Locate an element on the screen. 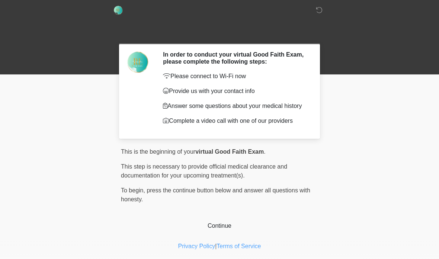 This screenshot has height=259, width=439. strong: virtual Good Faith Exam is located at coordinates (229, 151).